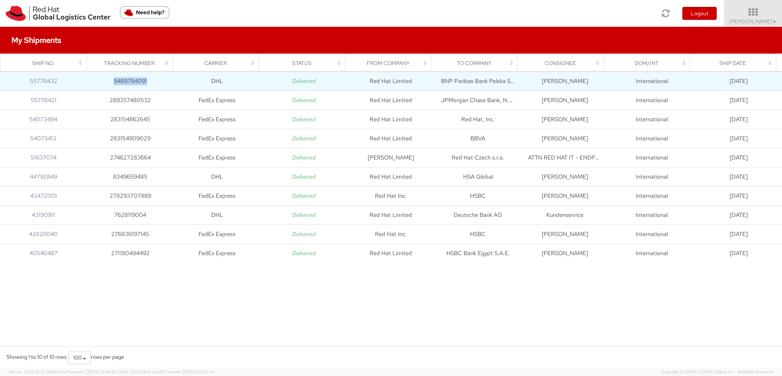 The height and width of the screenshot is (376, 782). I want to click on div: To Company, so click(476, 63).